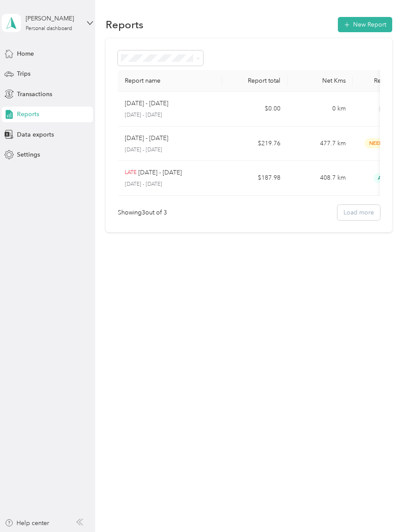 This screenshot has height=532, width=407. I want to click on button: Help center, so click(27, 523).